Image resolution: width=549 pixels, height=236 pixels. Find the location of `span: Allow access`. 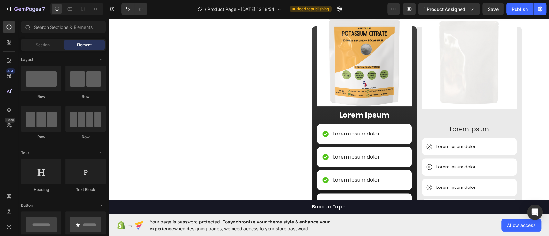

span: Allow access is located at coordinates (521, 225).